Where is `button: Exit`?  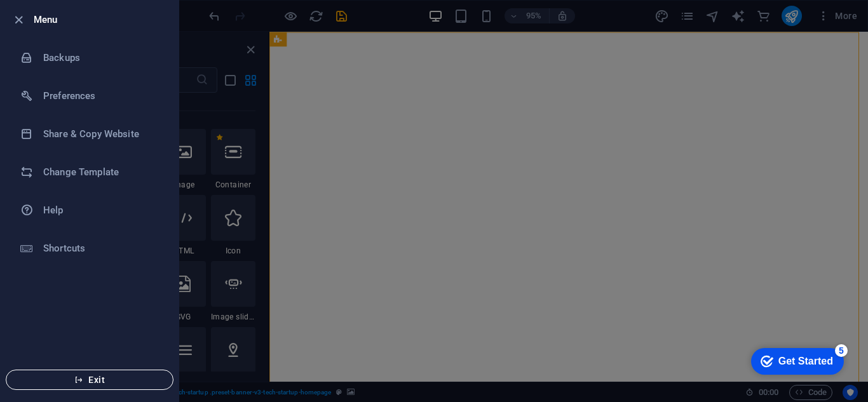
button: Exit is located at coordinates (90, 380).